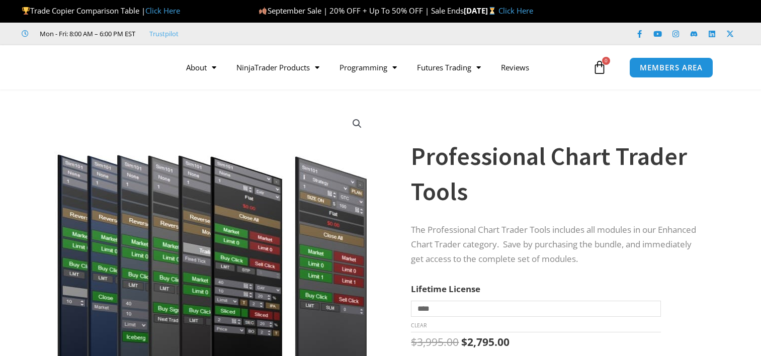  Describe the element at coordinates (558, 174) in the screenshot. I see `h1: Professional Chart Trader Tools` at that location.